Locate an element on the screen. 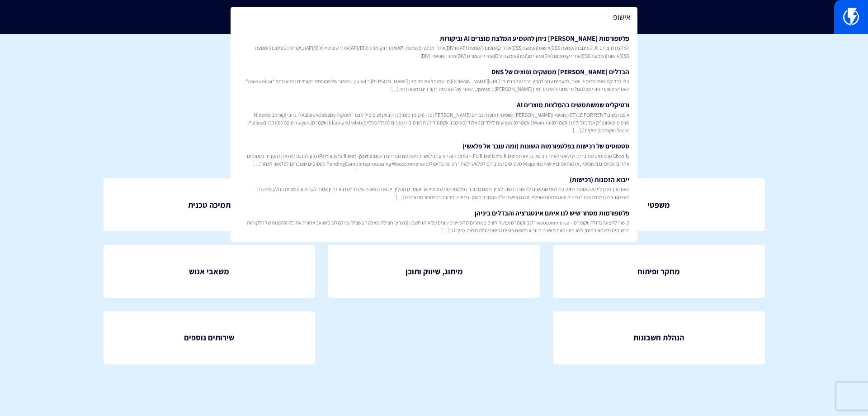 Image resolution: width=868 pixels, height=416 pixels. a: פלטפורמות מסחר שיש לנו איתם אינטגרציה והבדלים ביניהןקישור לתצוגה גדולה ווקומרס – woocommerce רק ב... is located at coordinates (434, 221).